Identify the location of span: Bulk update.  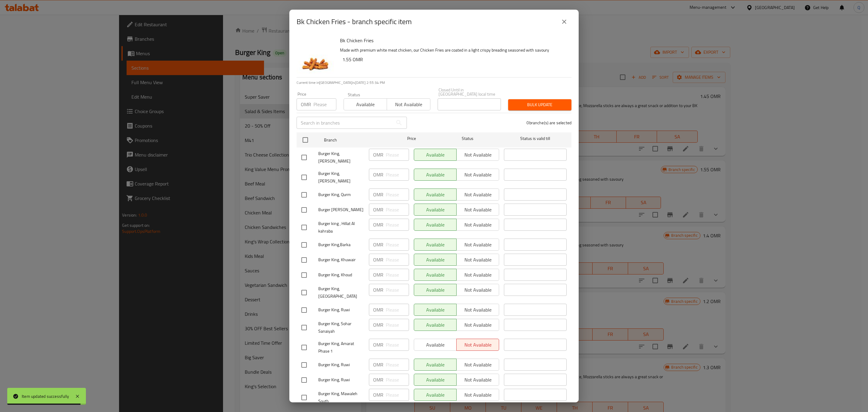
(540, 105).